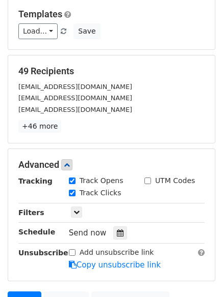  I want to click on a: Load..., so click(38, 31).